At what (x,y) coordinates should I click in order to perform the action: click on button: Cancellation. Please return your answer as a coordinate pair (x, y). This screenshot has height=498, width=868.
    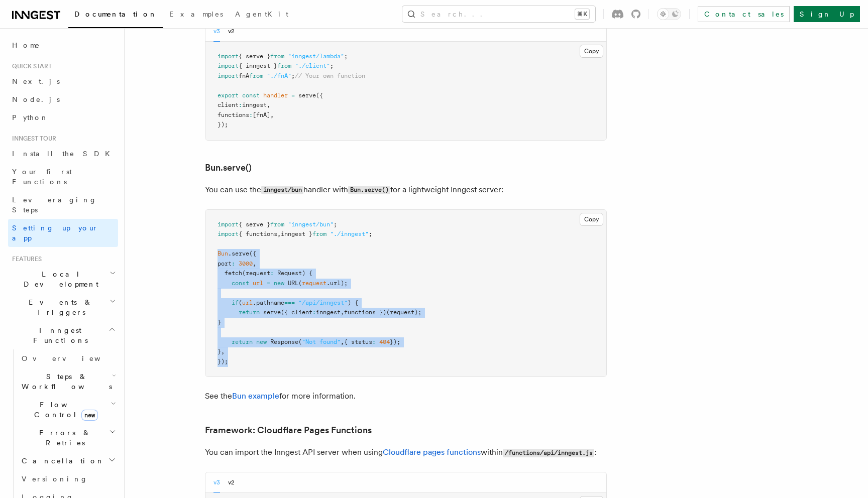
    Looking at the image, I should click on (68, 461).